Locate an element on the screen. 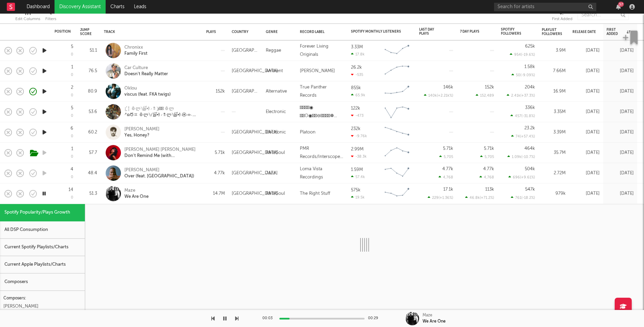 The image size is (644, 327). div: Genre is located at coordinates (277, 32).